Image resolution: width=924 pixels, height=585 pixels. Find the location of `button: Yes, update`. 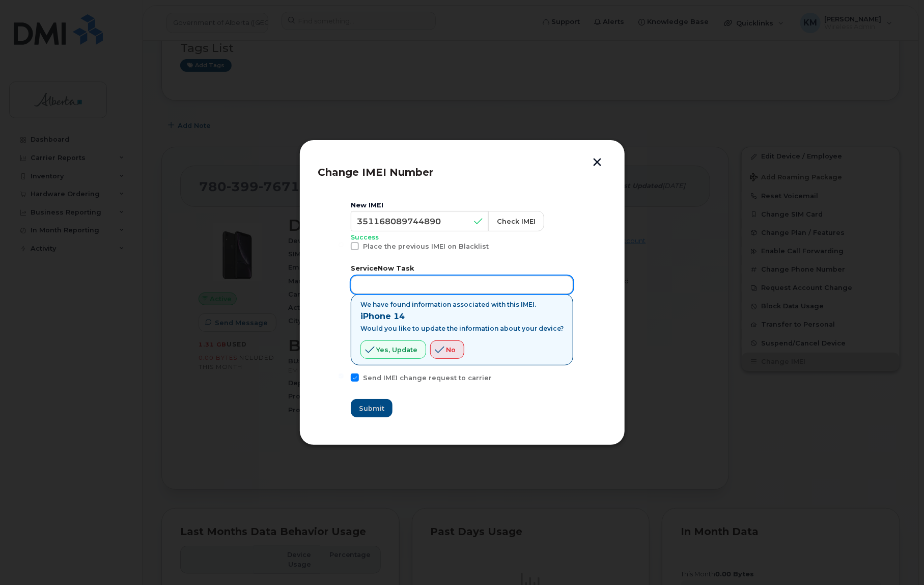

button: Yes, update is located at coordinates (393, 349).